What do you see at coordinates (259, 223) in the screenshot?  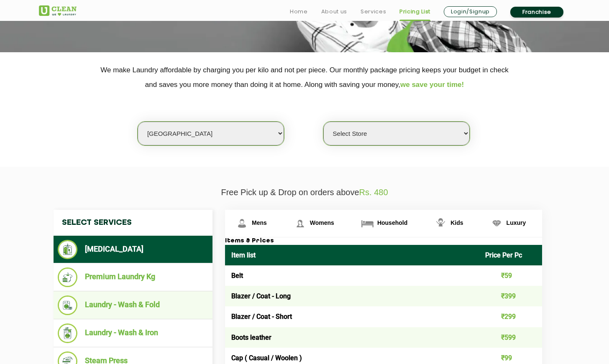 I see `span: Mens` at bounding box center [259, 223].